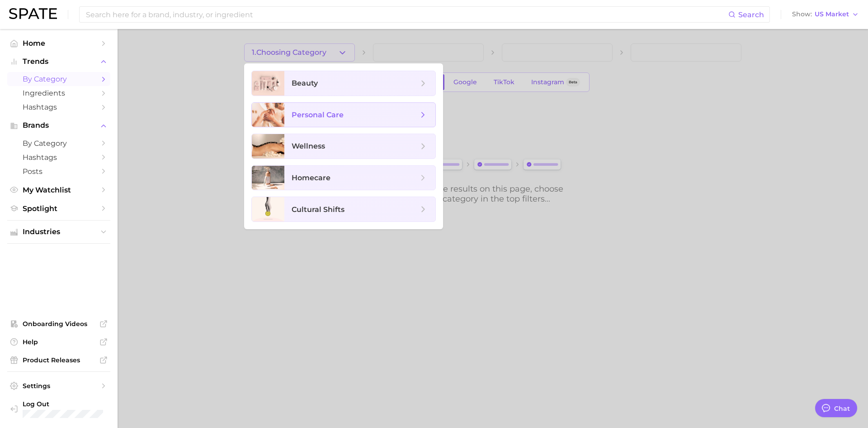 This screenshot has height=428, width=868. I want to click on input: Search here for a brand, industry, or ingredient, so click(407, 15).